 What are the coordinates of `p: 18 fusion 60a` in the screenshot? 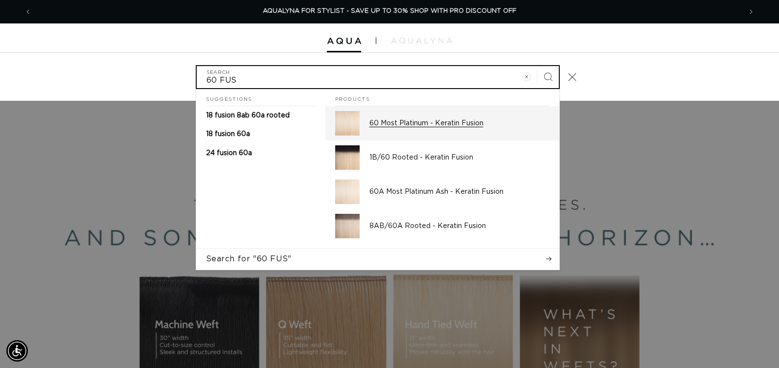 It's located at (228, 134).